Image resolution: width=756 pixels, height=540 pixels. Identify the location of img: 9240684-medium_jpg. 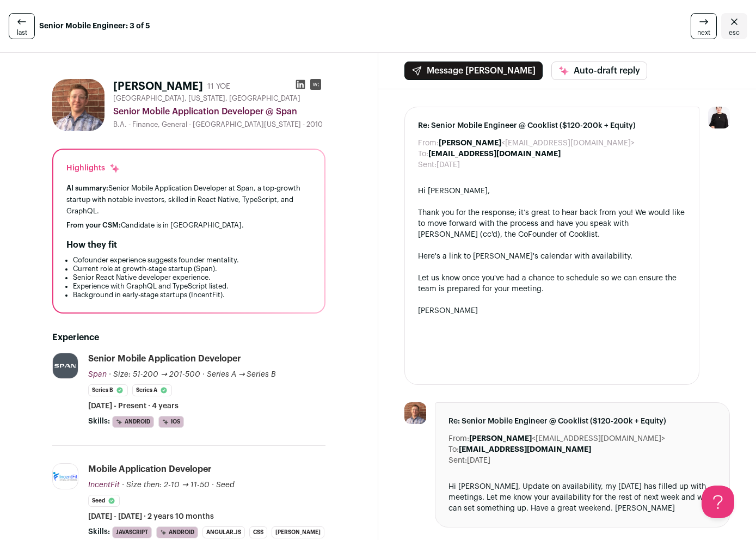
(719, 118).